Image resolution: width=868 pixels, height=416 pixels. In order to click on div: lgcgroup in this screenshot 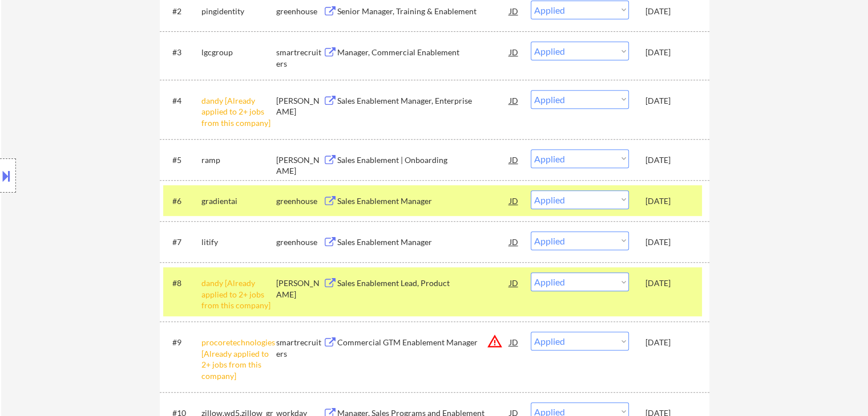, I will do `click(238, 52)`.